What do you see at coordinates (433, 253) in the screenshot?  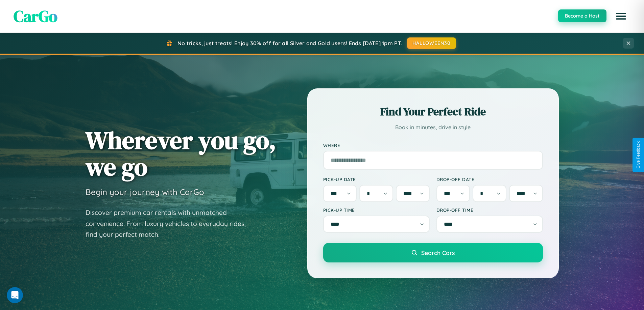 I see `button: Search Cars` at bounding box center [433, 253].